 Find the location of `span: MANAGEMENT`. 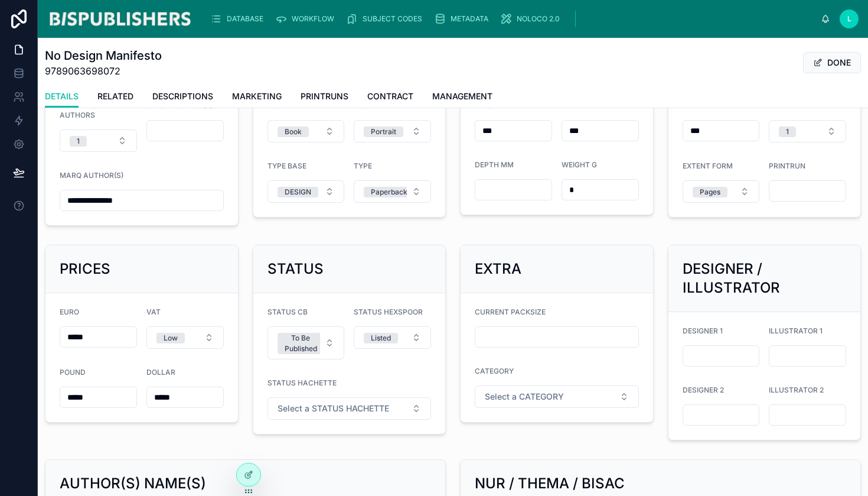

span: MANAGEMENT is located at coordinates (462, 96).